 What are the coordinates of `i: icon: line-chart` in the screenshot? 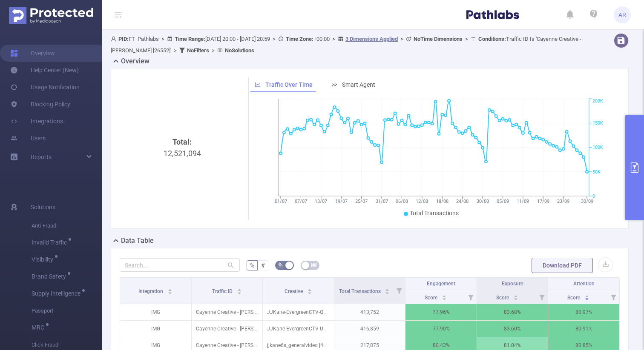 It's located at (258, 84).